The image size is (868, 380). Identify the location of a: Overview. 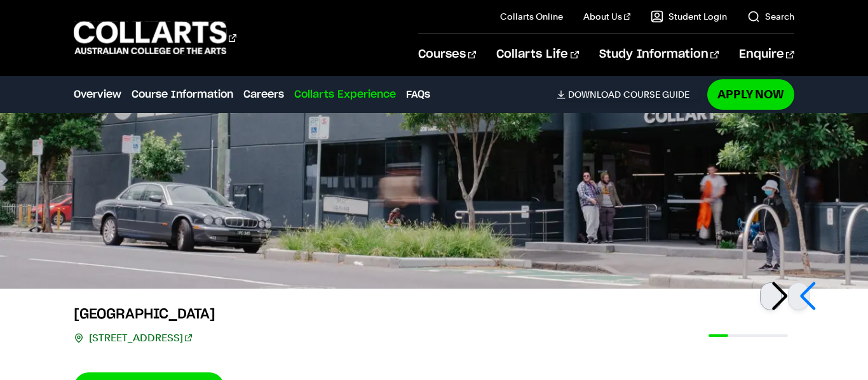
(98, 94).